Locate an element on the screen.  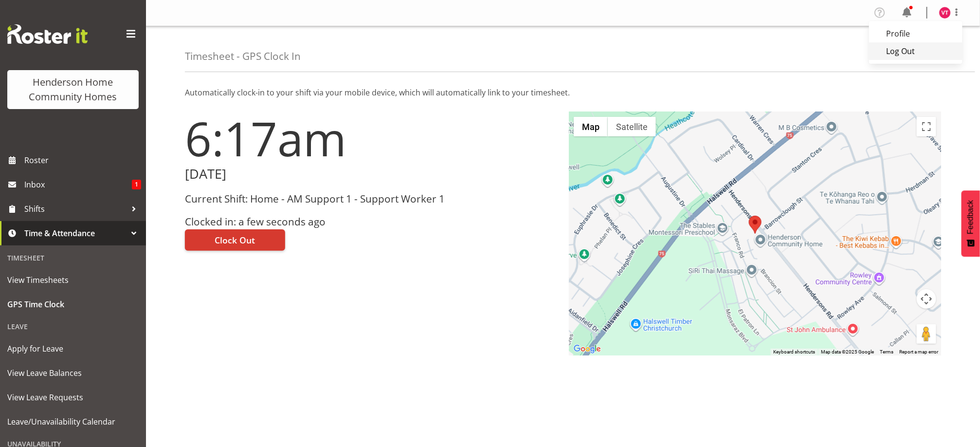
p: Automatically clock-in to your shift via your mobile device, which will automatically link to you... is located at coordinates (563, 92).